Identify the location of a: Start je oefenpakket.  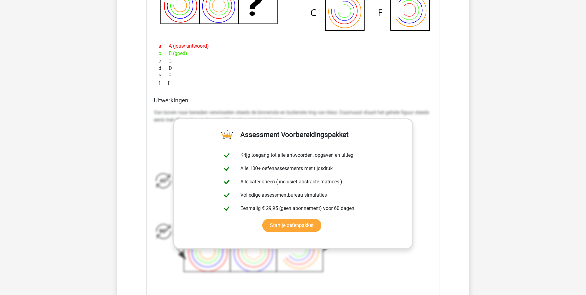
(292, 225).